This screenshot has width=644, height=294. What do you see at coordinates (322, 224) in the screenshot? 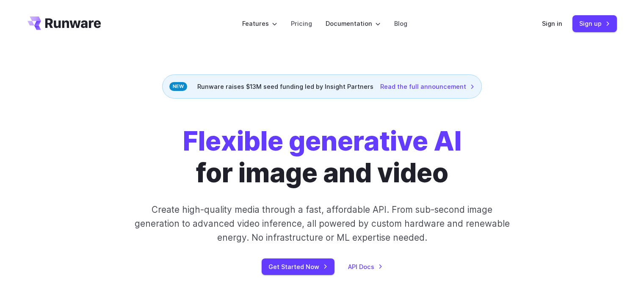
I see `p: Create high-quality media through a fast, affordable API. From sub-second image generation to adv...` at bounding box center [322, 224].